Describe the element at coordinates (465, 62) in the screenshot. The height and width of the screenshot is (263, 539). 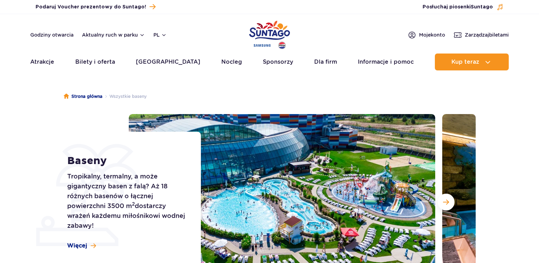
I see `span: Kup teraz` at that location.